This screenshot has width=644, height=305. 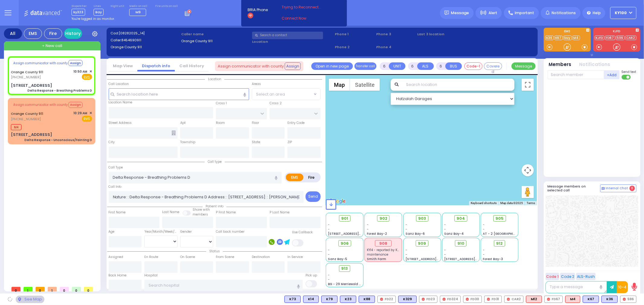 What do you see at coordinates (597, 13) in the screenshot?
I see `span: Help` at bounding box center [597, 13].